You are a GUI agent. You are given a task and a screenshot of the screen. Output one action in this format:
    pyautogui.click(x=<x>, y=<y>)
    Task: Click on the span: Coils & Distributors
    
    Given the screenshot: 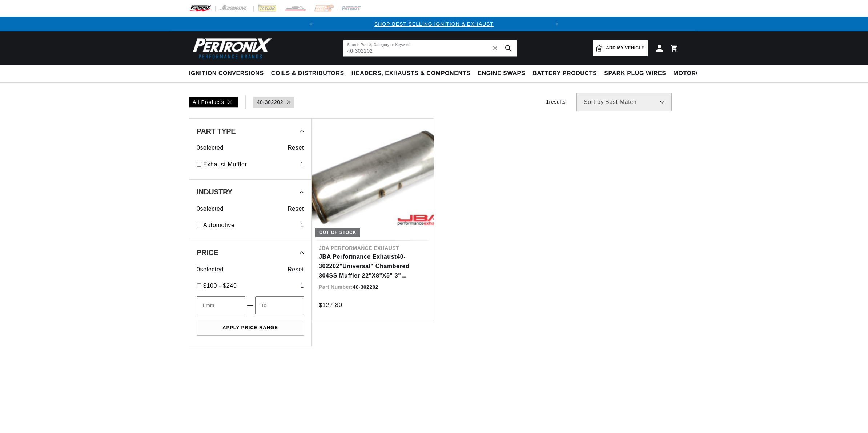 What is the action you would take?
    pyautogui.click(x=307, y=73)
    